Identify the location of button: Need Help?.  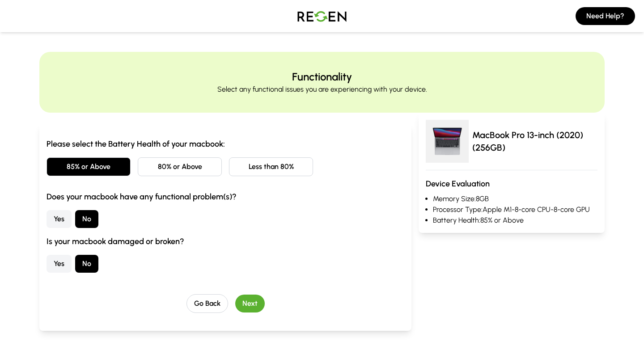
(605, 16).